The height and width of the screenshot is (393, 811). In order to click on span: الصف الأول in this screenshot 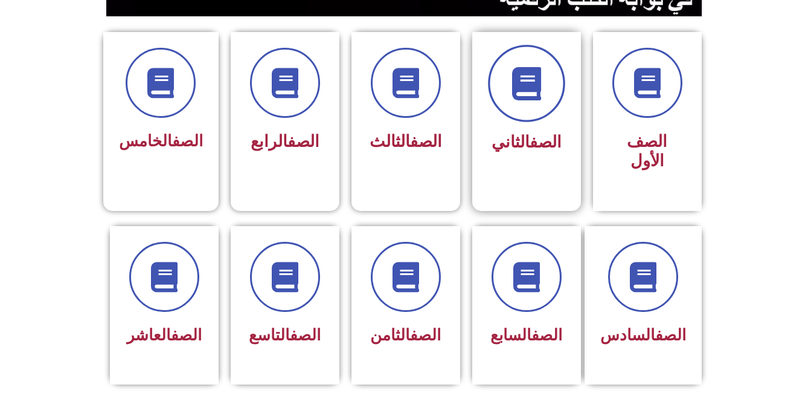, I will do `click(647, 151)`.